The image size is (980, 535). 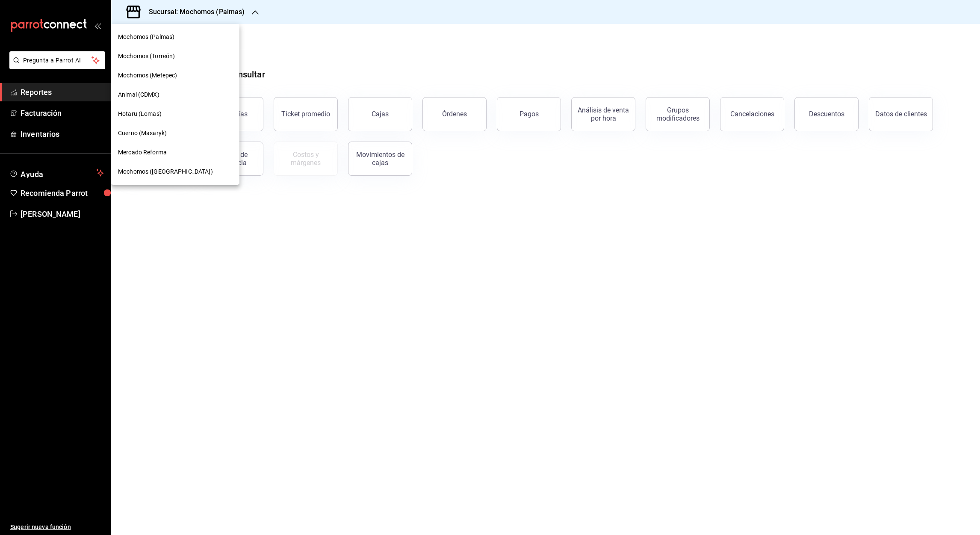 What do you see at coordinates (175, 94) in the screenshot?
I see `div: Animal (CDMX)` at bounding box center [175, 94].